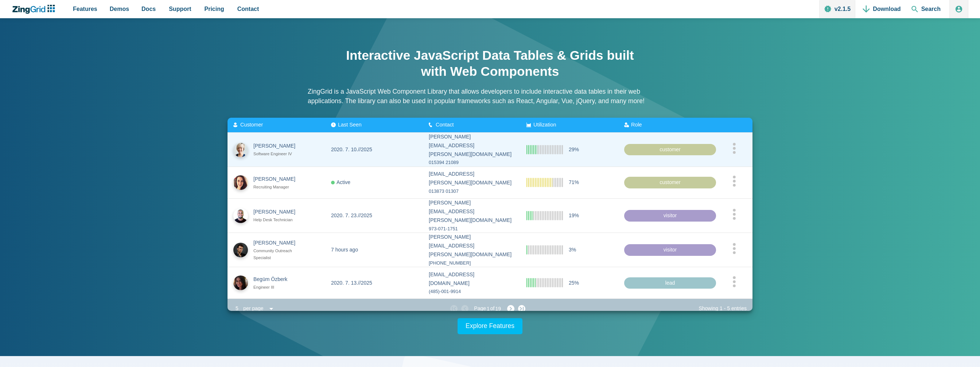 This screenshot has width=980, height=367. What do you see at coordinates (349, 125) in the screenshot?
I see `span: Last Seen` at bounding box center [349, 125].